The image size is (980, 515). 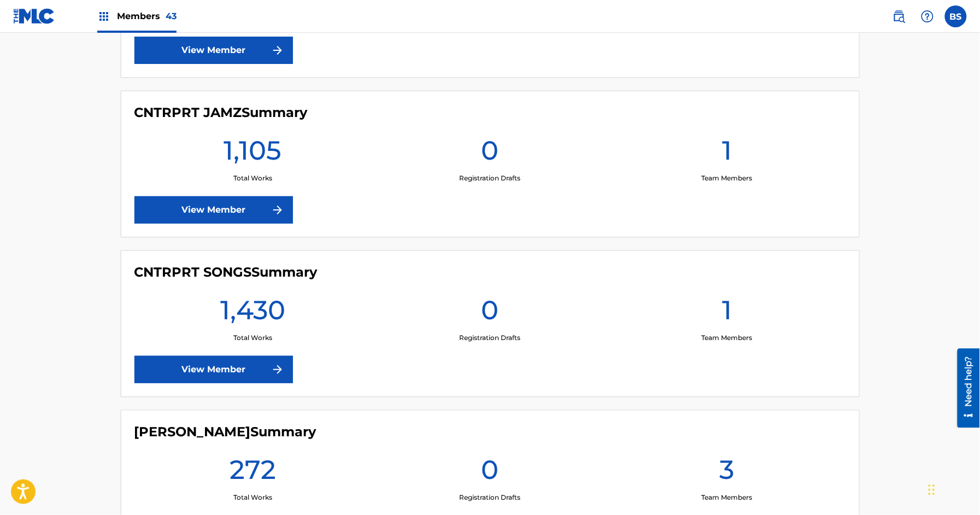 What do you see at coordinates (253, 473) in the screenshot?
I see `h1: 272` at bounding box center [253, 473].